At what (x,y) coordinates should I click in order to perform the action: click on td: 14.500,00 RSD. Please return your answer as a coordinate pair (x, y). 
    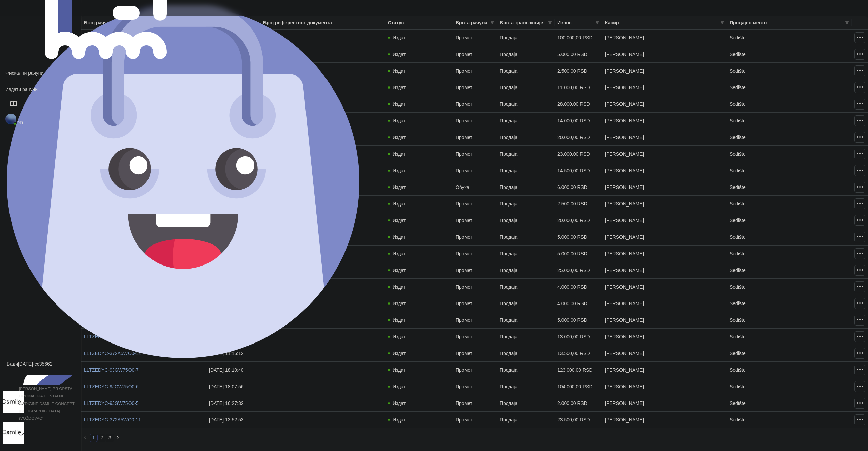
    Looking at the image, I should click on (578, 171).